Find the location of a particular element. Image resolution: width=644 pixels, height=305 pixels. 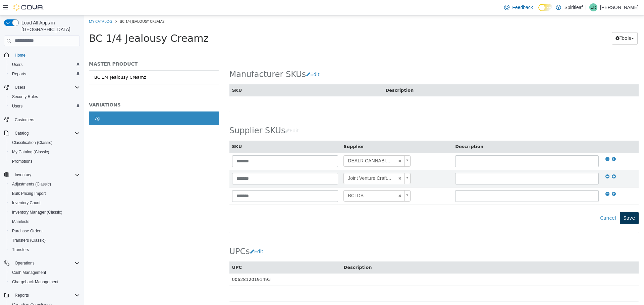

span: Inventory is located at coordinates (46, 175).